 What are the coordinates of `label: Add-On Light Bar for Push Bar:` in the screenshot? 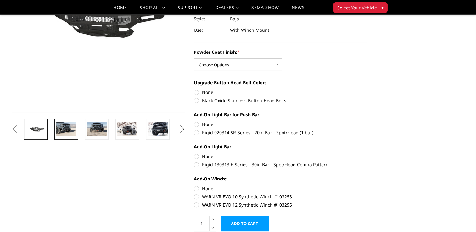 It's located at (280, 114).